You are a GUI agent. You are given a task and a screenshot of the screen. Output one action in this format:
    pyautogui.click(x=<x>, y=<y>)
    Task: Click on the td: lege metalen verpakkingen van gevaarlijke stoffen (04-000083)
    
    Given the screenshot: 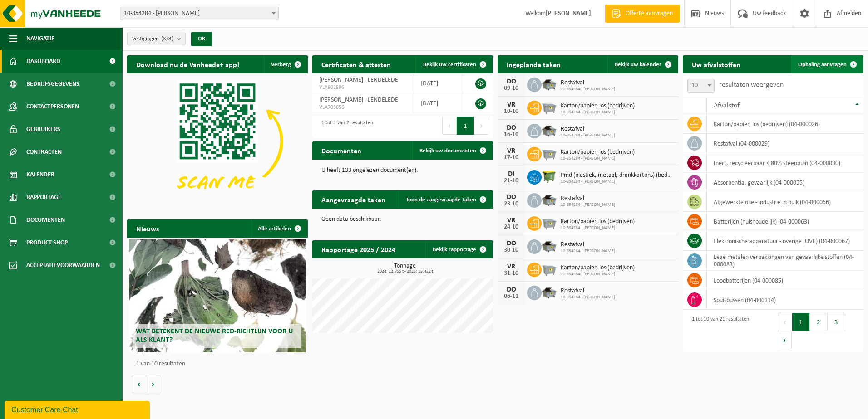 What is the action you would take?
    pyautogui.click(x=785, y=261)
    